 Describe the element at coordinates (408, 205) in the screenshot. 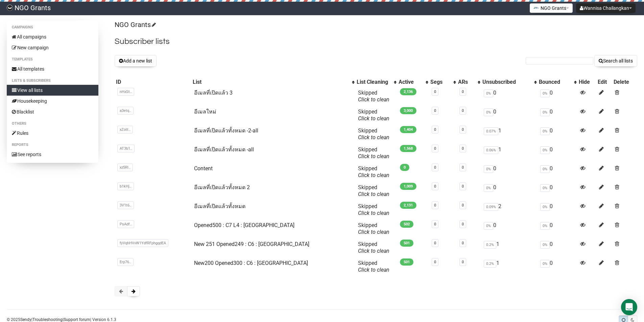

I see `span: 2,131` at that location.